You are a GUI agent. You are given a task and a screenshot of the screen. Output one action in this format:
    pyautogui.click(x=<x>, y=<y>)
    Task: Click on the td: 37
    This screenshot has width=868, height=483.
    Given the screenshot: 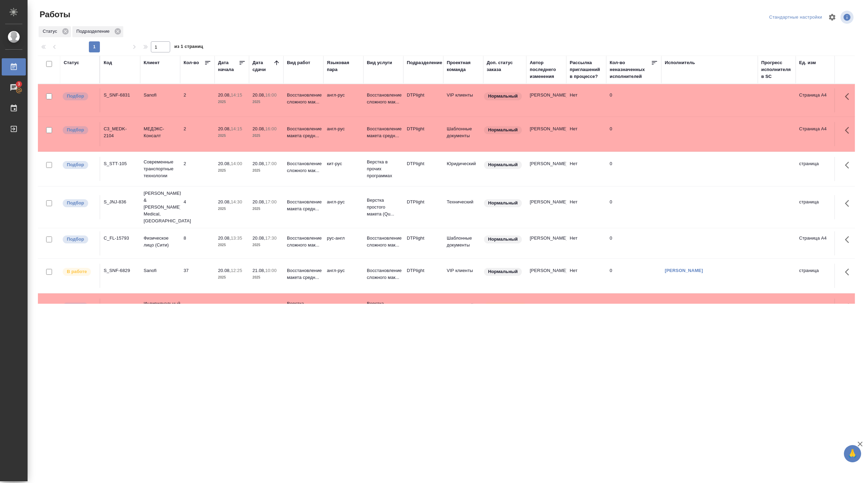 What is the action you would take?
    pyautogui.click(x=197, y=275)
    